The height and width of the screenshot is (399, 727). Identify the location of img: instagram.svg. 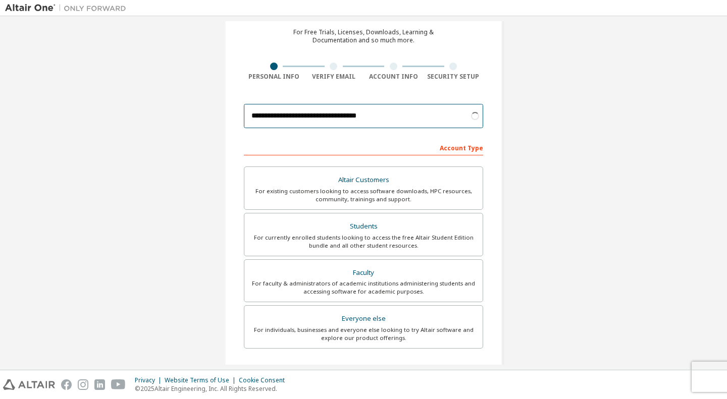
(83, 385).